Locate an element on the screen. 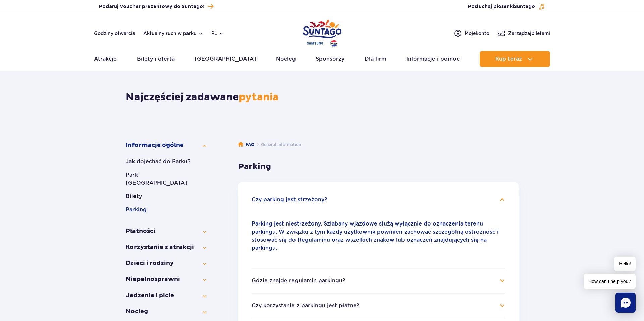  span: Hello! is located at coordinates (625, 264).